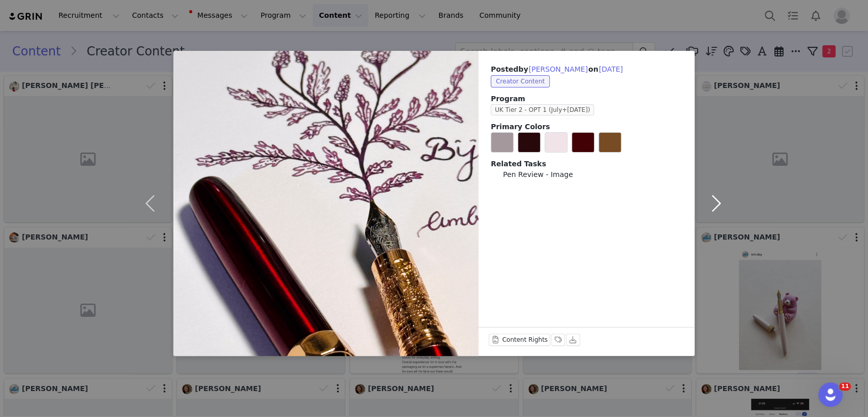  What do you see at coordinates (586, 98) in the screenshot?
I see `span: Program` at bounding box center [586, 98].